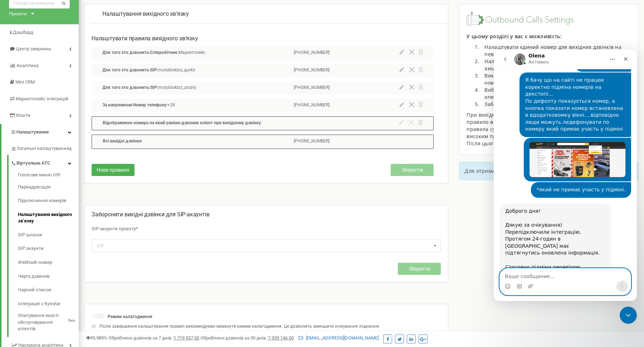  I want to click on a: Налаштування, so click(40, 132).